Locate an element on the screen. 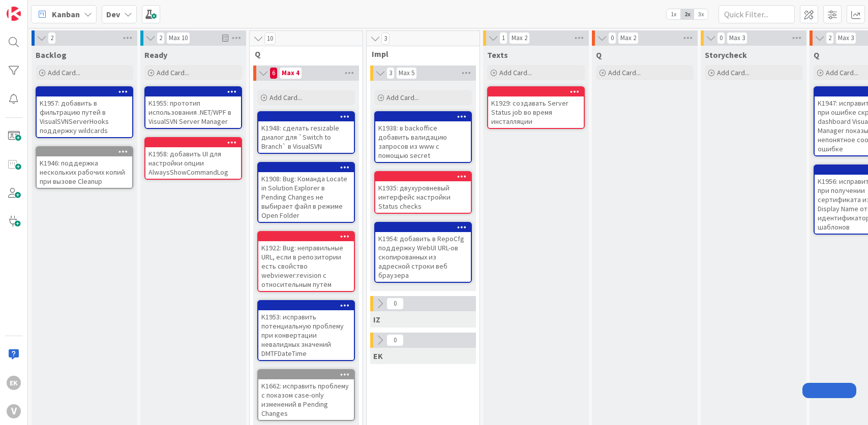 This screenshot has width=868, height=425. span: 6 is located at coordinates (273, 73).